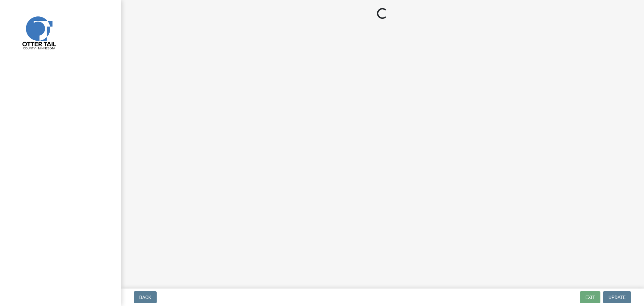  What do you see at coordinates (590, 297) in the screenshot?
I see `button: Exit` at bounding box center [590, 297].